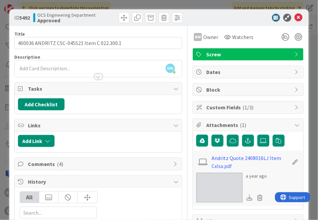  What do you see at coordinates (249, 125) in the screenshot?
I see `span: Attachments` at bounding box center [249, 125].